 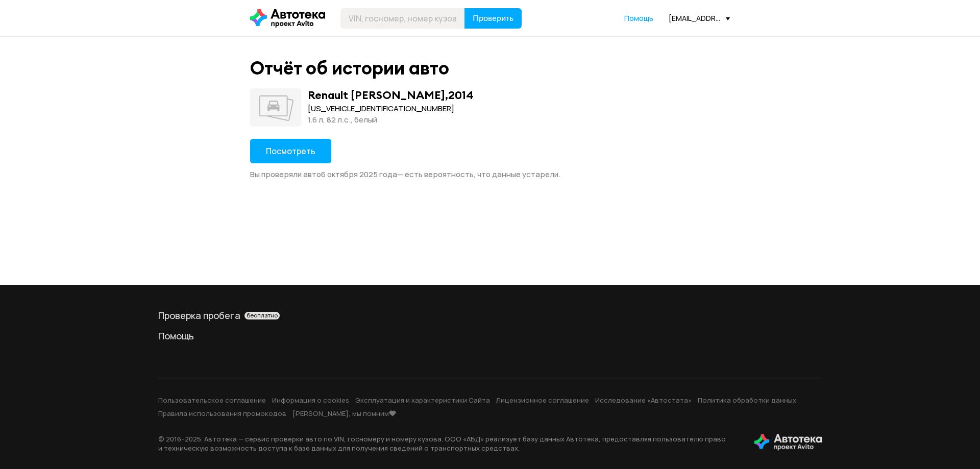 I want to click on p: Исследование «Автостата», so click(x=643, y=400).